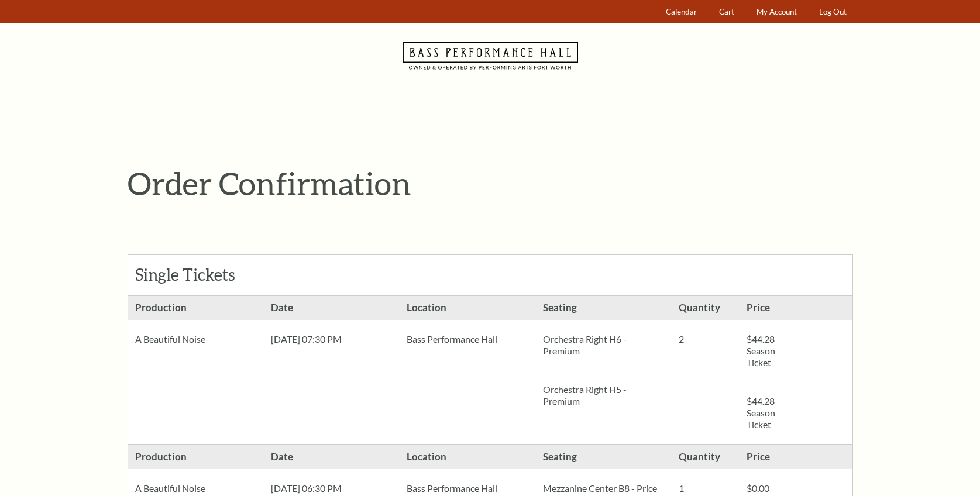 The image size is (980, 496). I want to click on p: 1, so click(706, 488).